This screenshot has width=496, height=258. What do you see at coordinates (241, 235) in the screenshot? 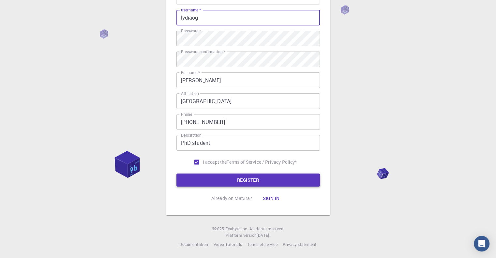
I see `span: Platform version` at bounding box center [241, 235].